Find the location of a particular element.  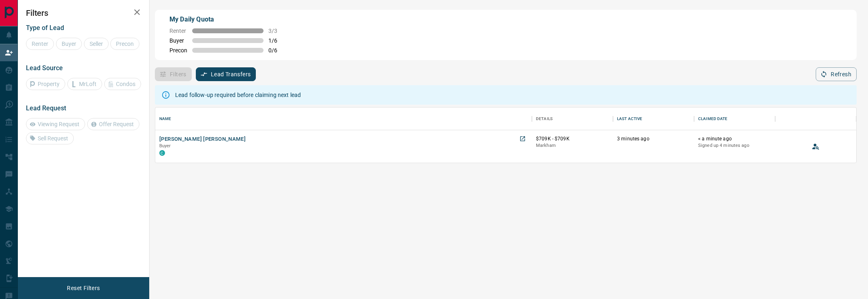

button: Reset Filters is located at coordinates (83, 288).